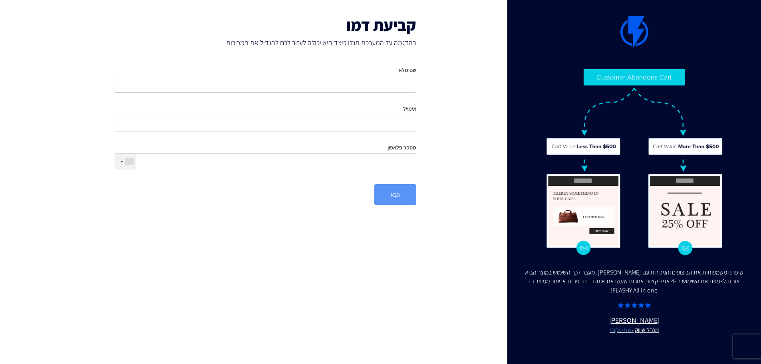 The height and width of the screenshot is (364, 761). What do you see at coordinates (265, 43) in the screenshot?
I see `span: בהדגמה על המערכת תגלו כיצד היא יכולה לעזור לכם להגדיל את המכירות` at bounding box center [265, 43].